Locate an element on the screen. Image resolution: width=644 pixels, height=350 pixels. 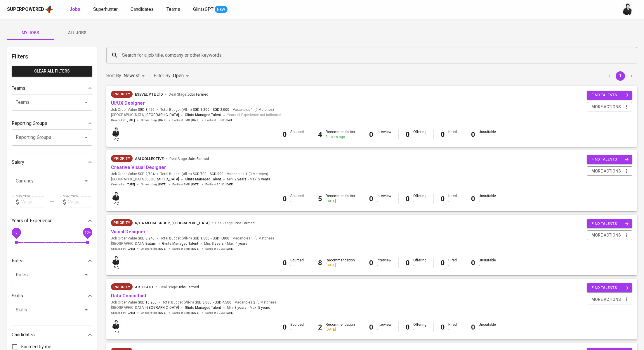
b: 2 is located at coordinates (320, 327).